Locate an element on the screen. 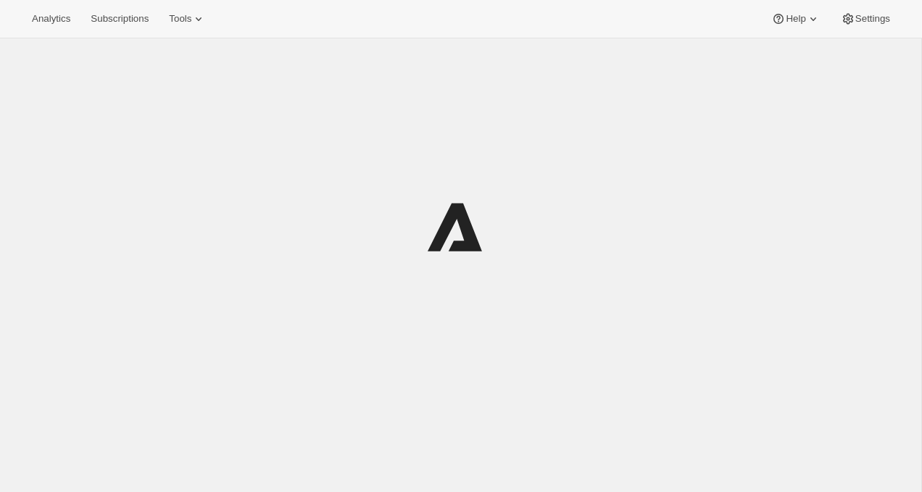 The image size is (922, 492). button: Subscriptions is located at coordinates (120, 19).